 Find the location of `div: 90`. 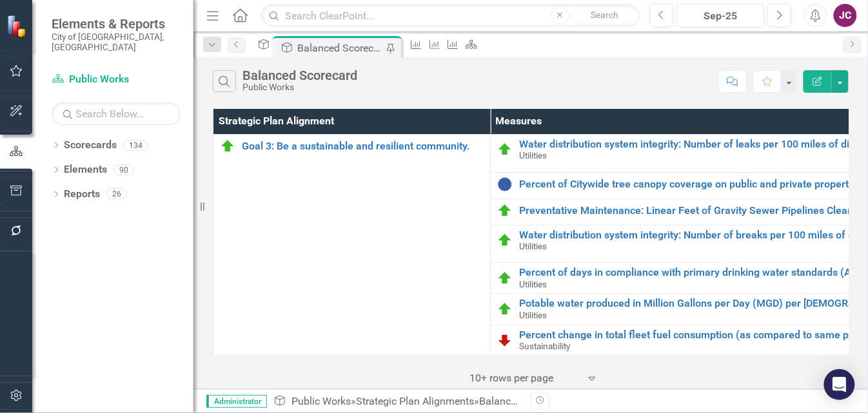

div: 90 is located at coordinates (124, 170).